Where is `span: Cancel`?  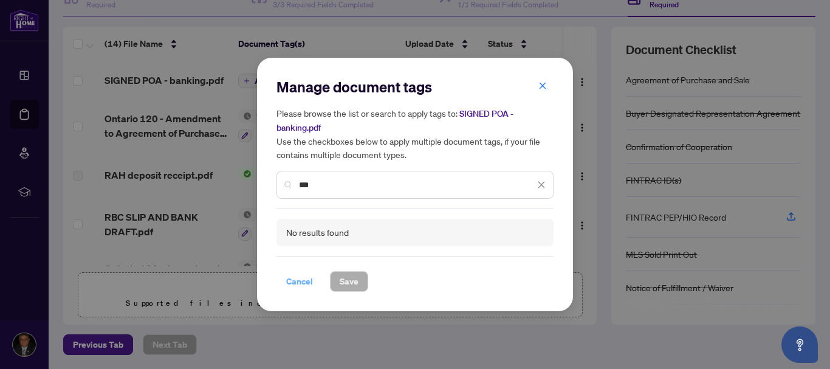
span: Cancel is located at coordinates (300, 281).